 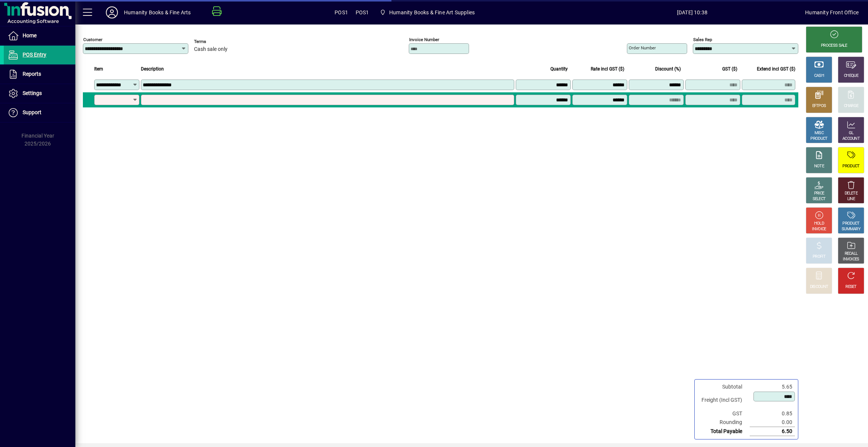 I want to click on div: PROCESS SALE, so click(x=834, y=45).